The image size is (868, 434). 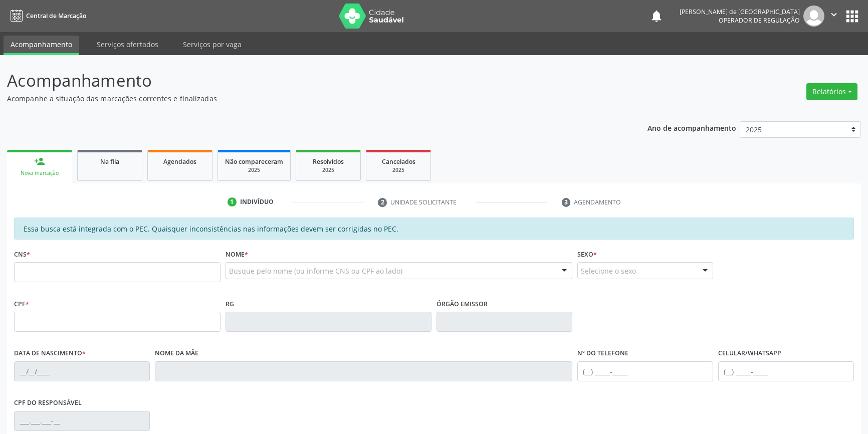 What do you see at coordinates (254, 161) in the screenshot?
I see `span: Não compareceram` at bounding box center [254, 161].